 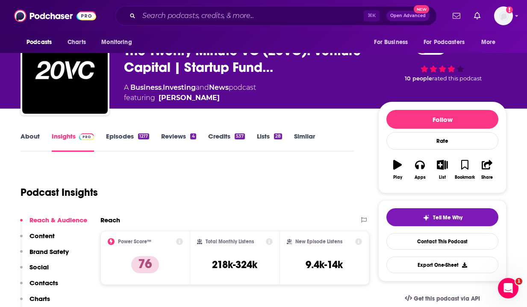 I want to click on p: Reach & Audience, so click(x=58, y=220).